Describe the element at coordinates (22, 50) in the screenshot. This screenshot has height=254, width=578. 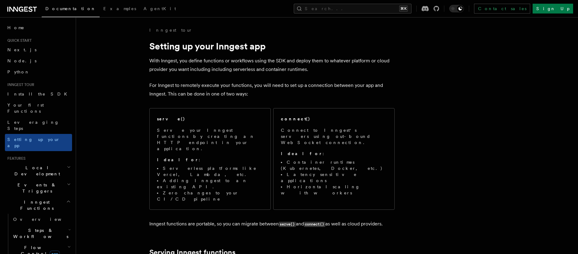
I see `span: Next.js` at that location.